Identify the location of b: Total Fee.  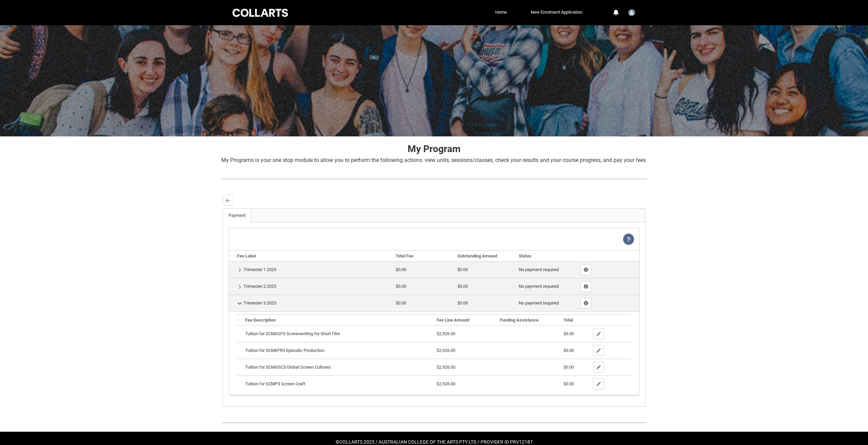
(405, 256).